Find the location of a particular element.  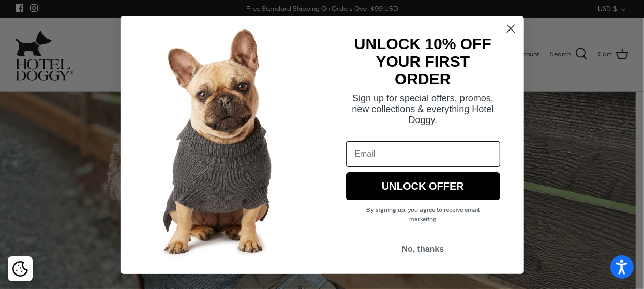

img: 7cf315d2-500c-4d0a-a8b4-098d5756016d.jpeg is located at coordinates (221, 144).